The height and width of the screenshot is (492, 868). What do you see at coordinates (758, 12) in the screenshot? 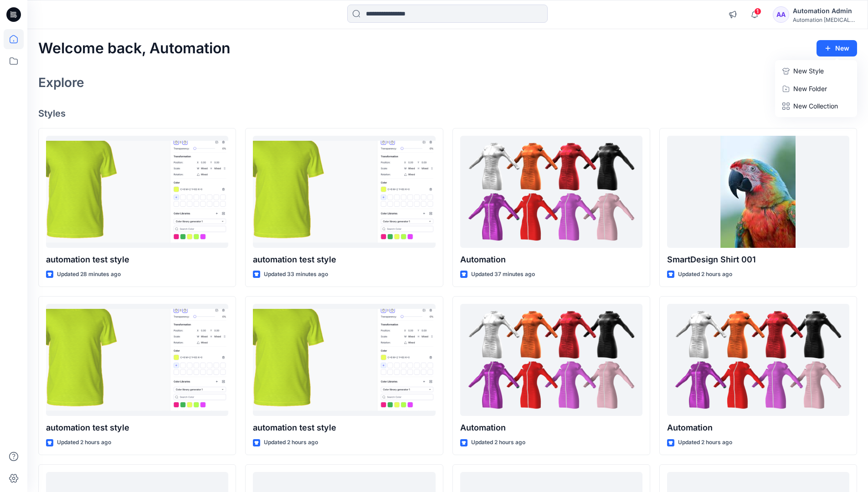
I see `span: 1` at bounding box center [758, 12].